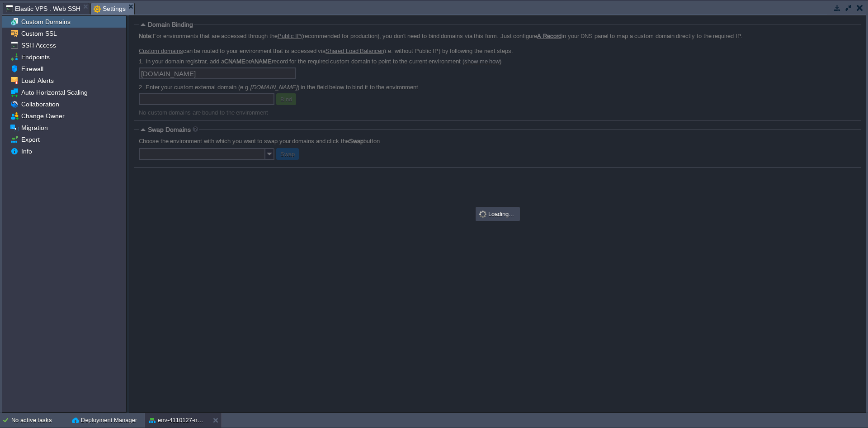 This screenshot has width=868, height=428. What do you see at coordinates (38, 46) in the screenshot?
I see `span: SSH Access` at bounding box center [38, 46].